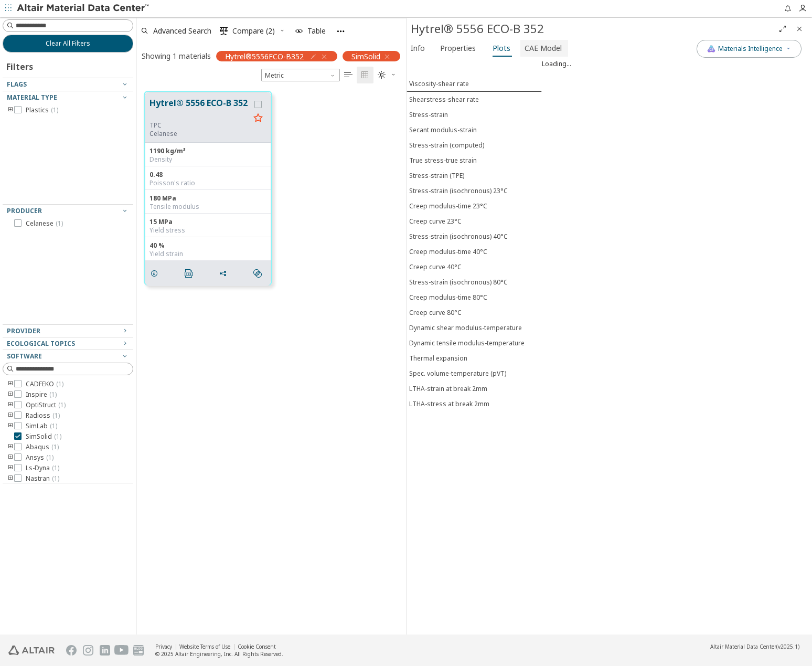  What do you see at coordinates (44, 224) in the screenshot?
I see `span: Celanese` at bounding box center [44, 224].